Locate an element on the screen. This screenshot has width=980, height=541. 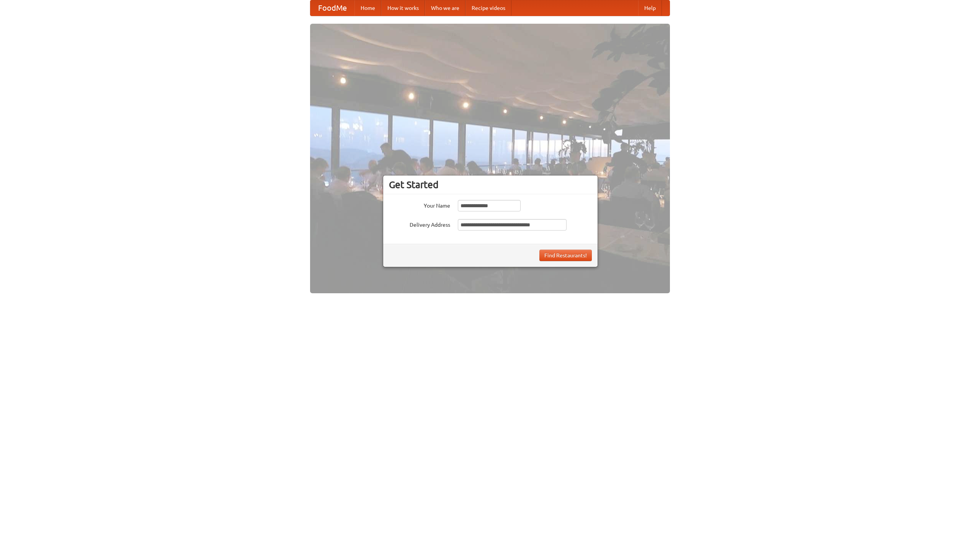
a: Home is located at coordinates (368, 8).